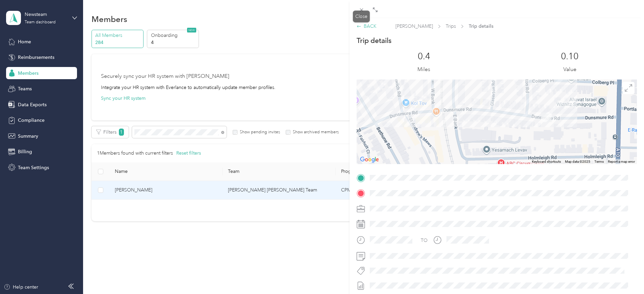 Image resolution: width=644 pixels, height=294 pixels. I want to click on div: BACK, so click(366, 26).